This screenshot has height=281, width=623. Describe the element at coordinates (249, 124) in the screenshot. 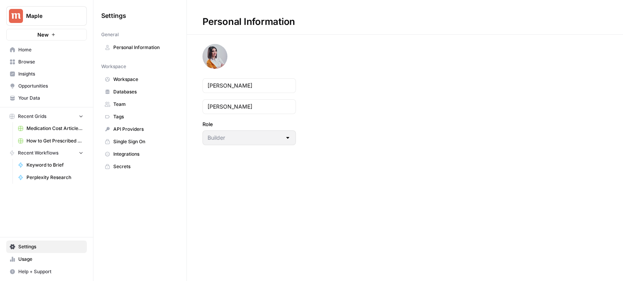

I see `label: Role` at that location.